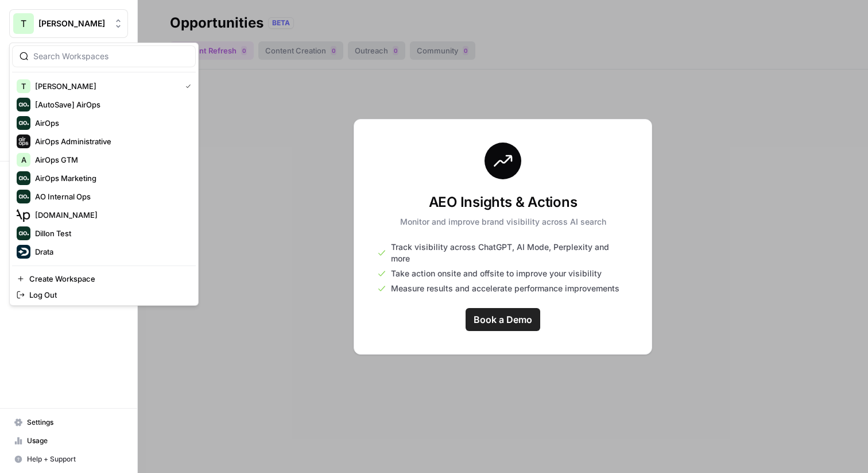  I want to click on img: AirOps Administrative Logo, so click(23, 141).